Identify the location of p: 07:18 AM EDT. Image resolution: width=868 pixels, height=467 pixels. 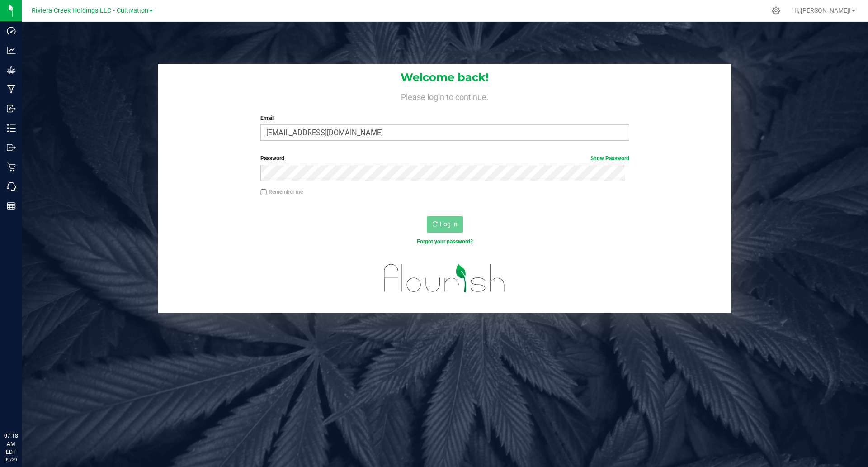
(11, 444).